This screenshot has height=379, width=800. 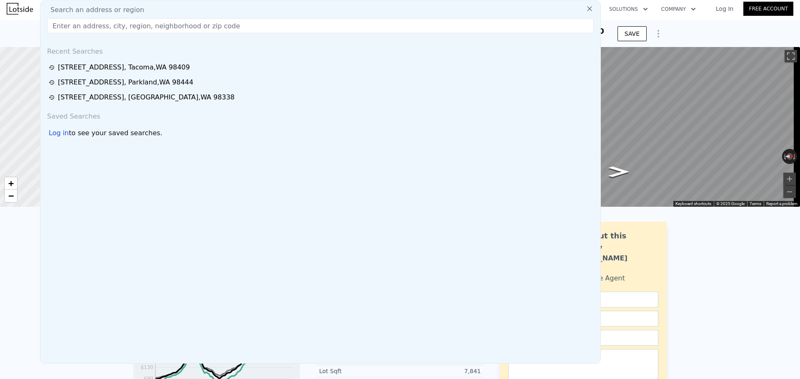 I want to click on a: Free Account, so click(x=768, y=9).